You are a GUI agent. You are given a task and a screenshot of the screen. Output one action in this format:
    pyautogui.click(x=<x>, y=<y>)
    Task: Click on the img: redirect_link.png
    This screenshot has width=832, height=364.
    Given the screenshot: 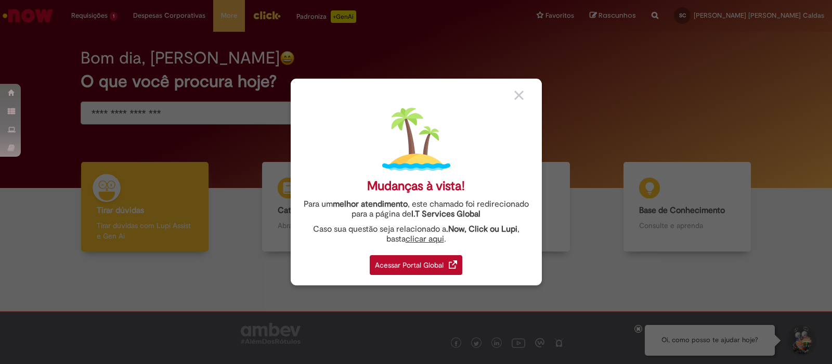 What is the action you would take?
    pyautogui.click(x=453, y=264)
    